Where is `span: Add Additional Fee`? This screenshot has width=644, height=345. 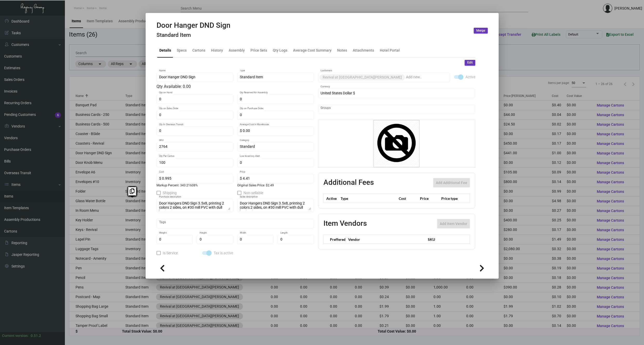 span: Add Additional Fee is located at coordinates (451, 183).